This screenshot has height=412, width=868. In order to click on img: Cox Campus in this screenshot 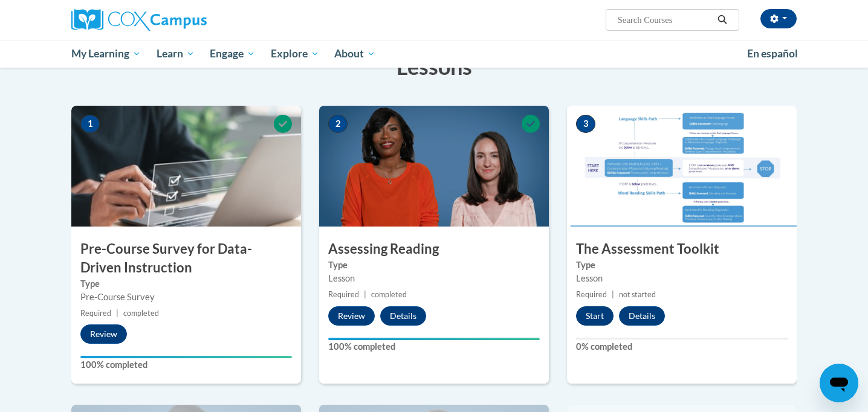, I will do `click(139, 20)`.